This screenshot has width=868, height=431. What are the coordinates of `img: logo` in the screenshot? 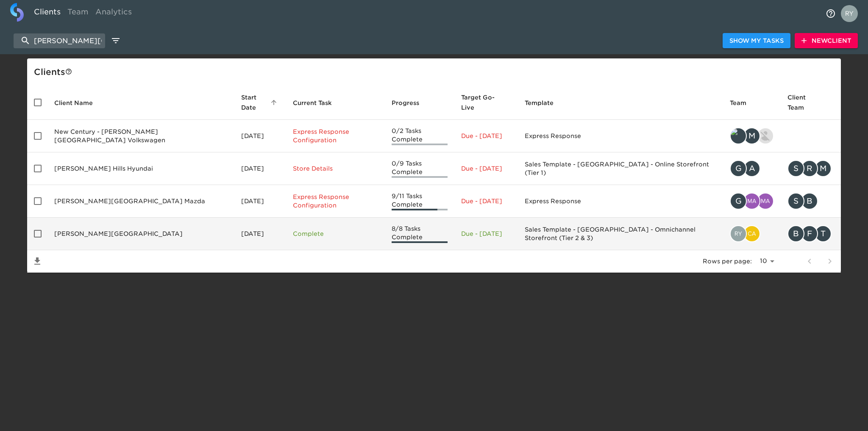 It's located at (17, 12).